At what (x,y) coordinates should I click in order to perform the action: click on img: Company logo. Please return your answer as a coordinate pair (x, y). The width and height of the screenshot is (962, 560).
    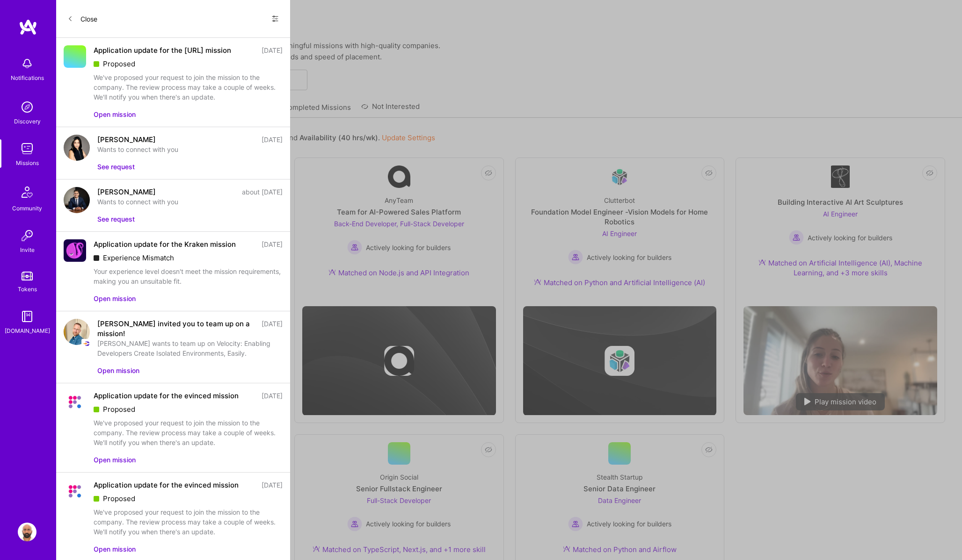
    Looking at the image, I should click on (86, 344).